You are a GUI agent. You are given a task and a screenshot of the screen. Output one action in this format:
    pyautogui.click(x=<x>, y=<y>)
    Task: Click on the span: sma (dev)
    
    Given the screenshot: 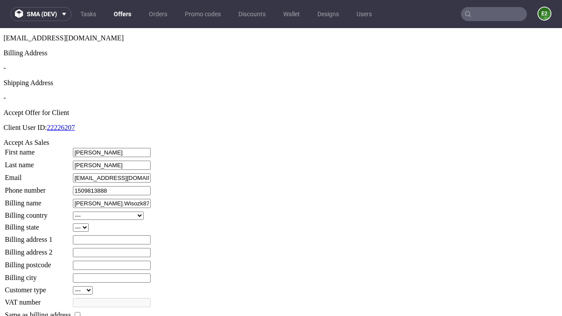 What is the action you would take?
    pyautogui.click(x=42, y=14)
    